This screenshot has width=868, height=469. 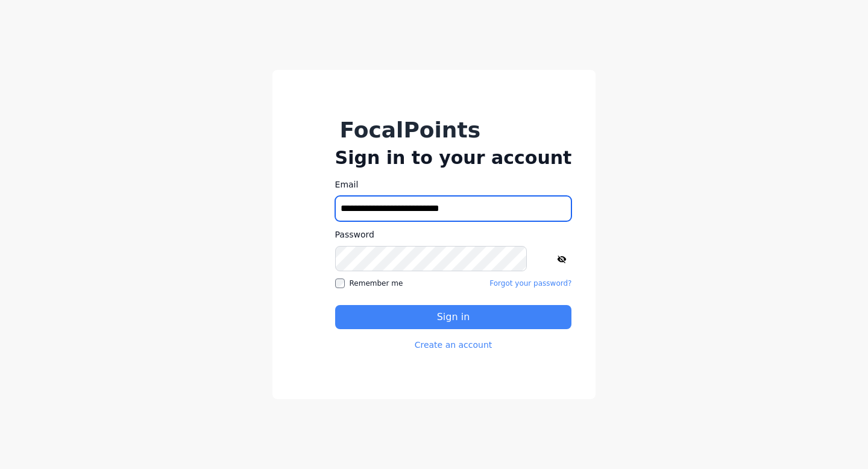 I want to click on h1: FocalPoints, so click(x=411, y=131).